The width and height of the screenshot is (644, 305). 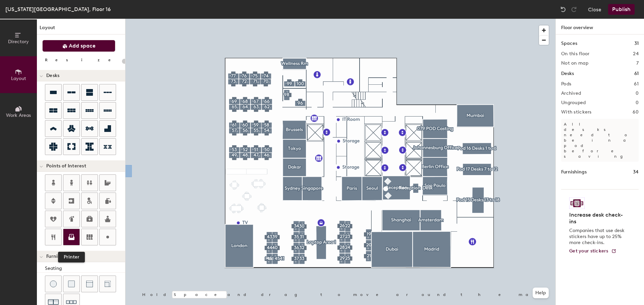 I want to click on h4: Increase desk check-ins, so click(x=598, y=218).